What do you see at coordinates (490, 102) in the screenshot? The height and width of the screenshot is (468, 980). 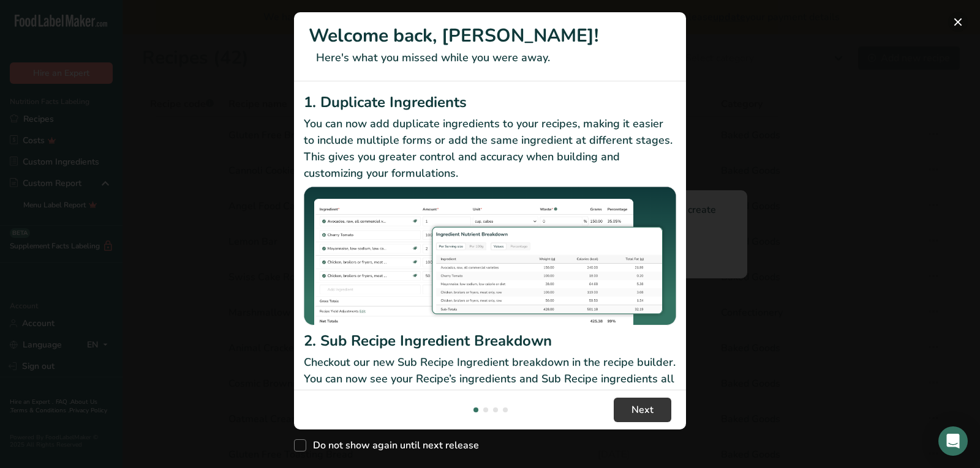 I see `h2: 1. Duplicate Ingredients` at bounding box center [490, 102].